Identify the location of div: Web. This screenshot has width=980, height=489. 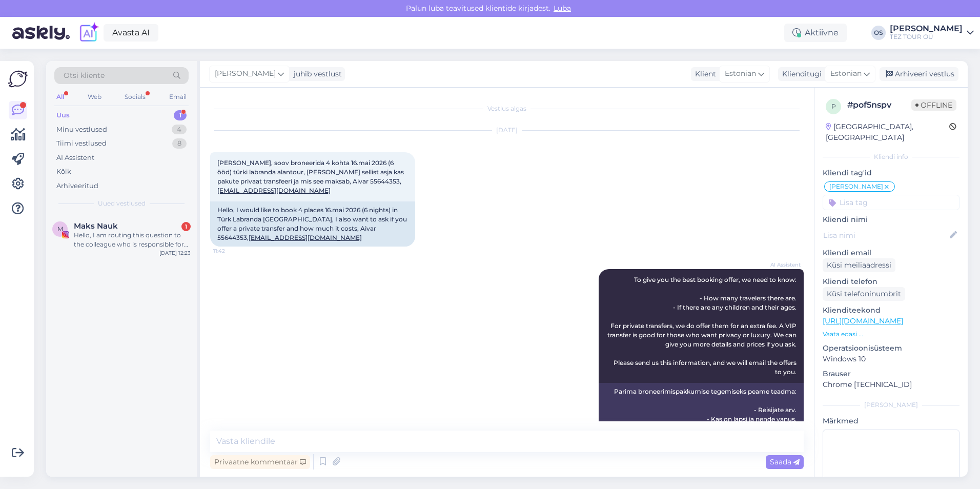
(94, 97).